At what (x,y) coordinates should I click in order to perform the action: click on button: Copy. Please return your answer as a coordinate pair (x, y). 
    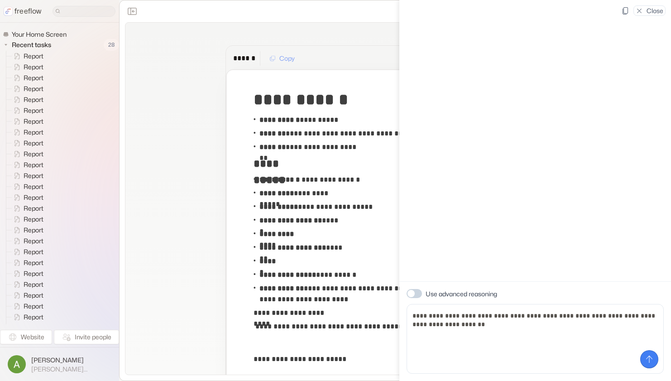
    Looking at the image, I should click on (282, 58).